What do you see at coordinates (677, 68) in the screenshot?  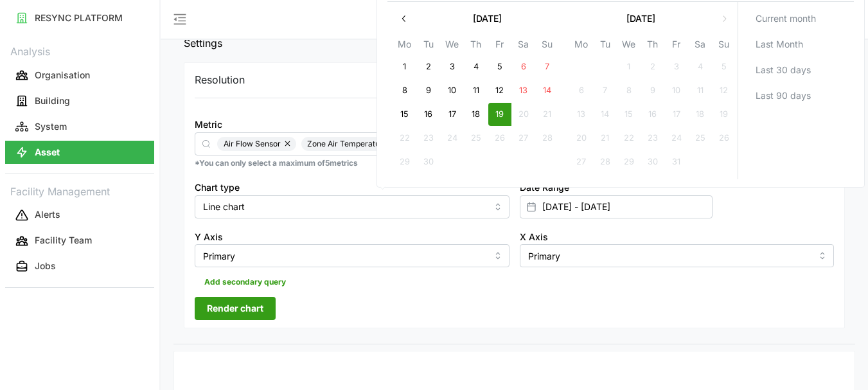 I see `button: 3 October 2025` at bounding box center [677, 68].